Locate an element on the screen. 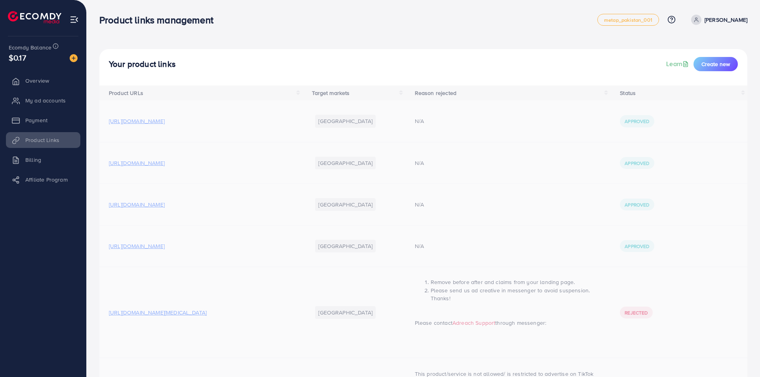  a: Learn is located at coordinates (678, 64).